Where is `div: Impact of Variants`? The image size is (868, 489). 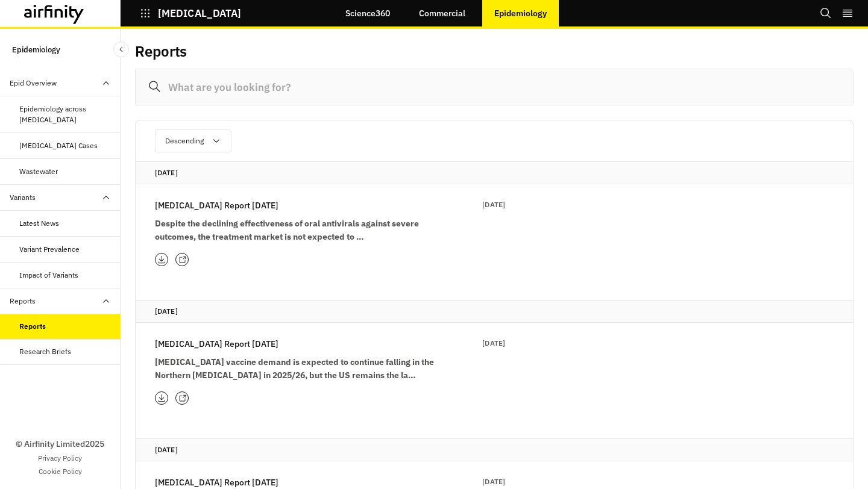
div: Impact of Variants is located at coordinates (49, 276).